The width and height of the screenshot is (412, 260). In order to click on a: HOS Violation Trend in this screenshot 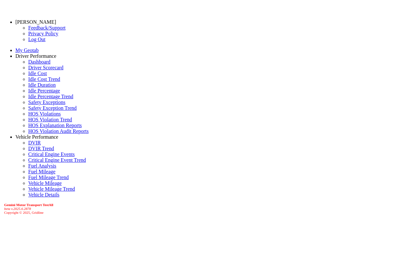, I will do `click(50, 119)`.